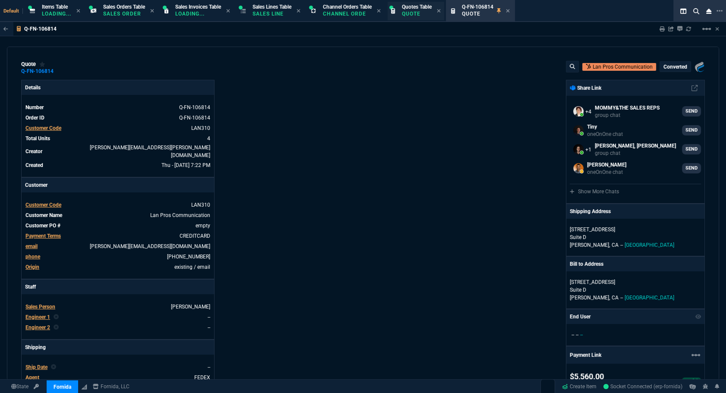 This screenshot has height=393, width=726. I want to click on a: Hide Workbench, so click(717, 29).